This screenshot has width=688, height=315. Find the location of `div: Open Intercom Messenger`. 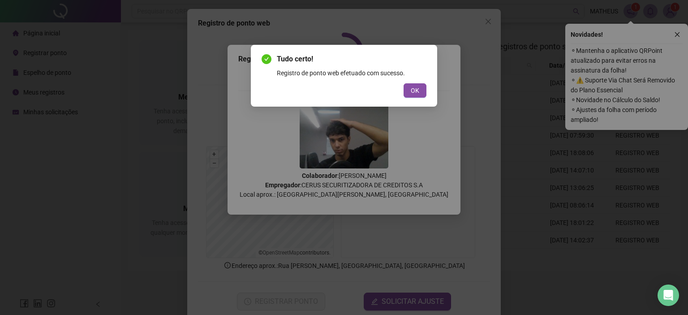

div: Open Intercom Messenger is located at coordinates (669, 295).